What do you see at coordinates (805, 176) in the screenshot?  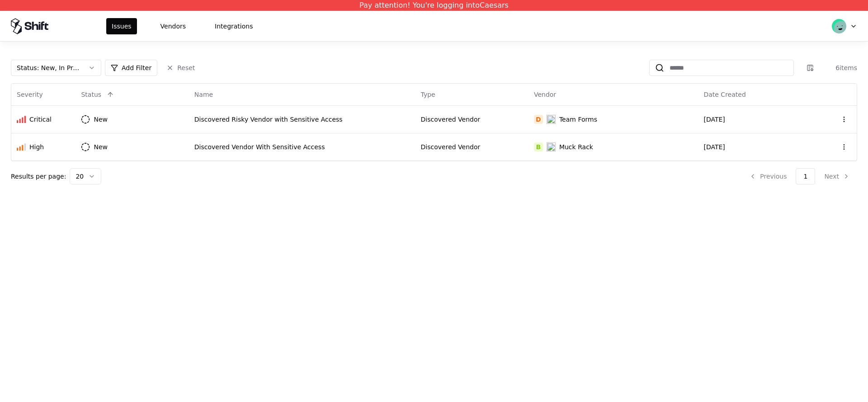 I see `button: 1` at bounding box center [805, 176].